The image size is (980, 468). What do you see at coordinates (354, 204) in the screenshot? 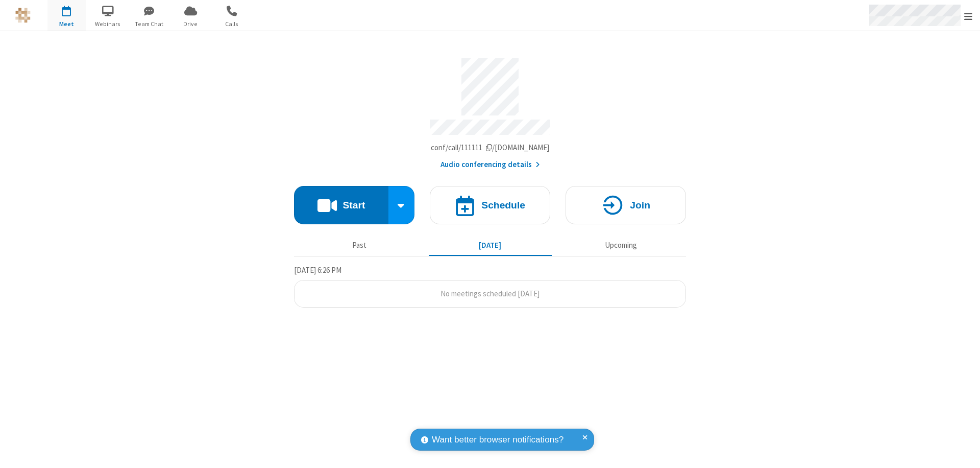
I see `h4: Start` at bounding box center [354, 204].